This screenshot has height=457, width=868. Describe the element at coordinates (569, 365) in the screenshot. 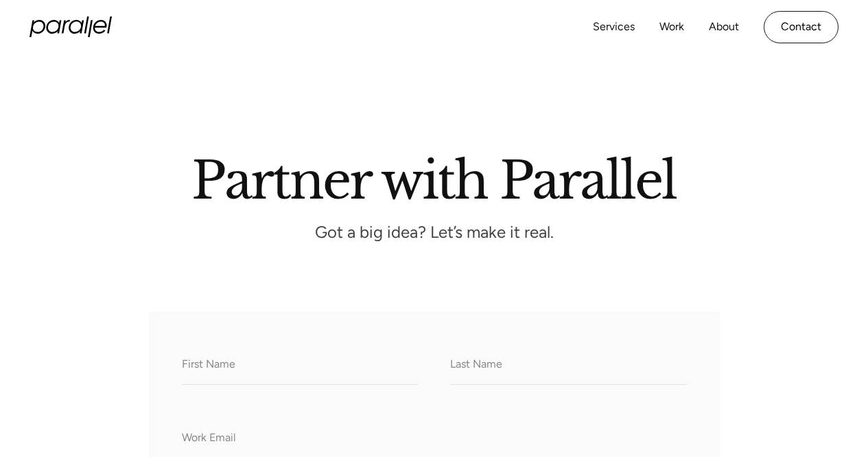

I see `input: Last Name` at that location.